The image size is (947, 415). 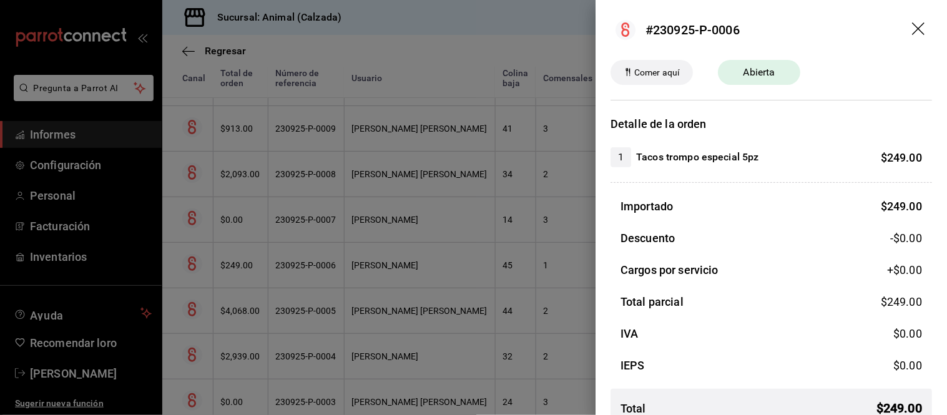 What do you see at coordinates (629, 333) in the screenshot?
I see `font: IVA` at bounding box center [629, 333].